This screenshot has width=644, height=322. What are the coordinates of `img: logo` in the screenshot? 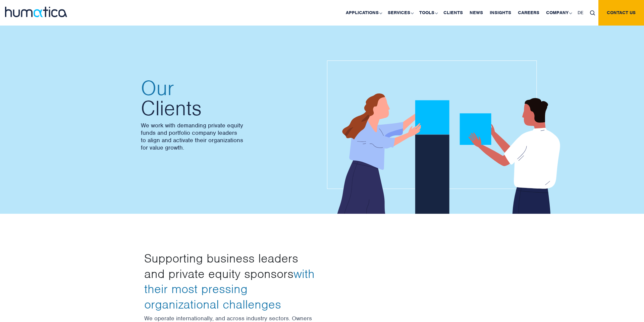 It's located at (36, 12).